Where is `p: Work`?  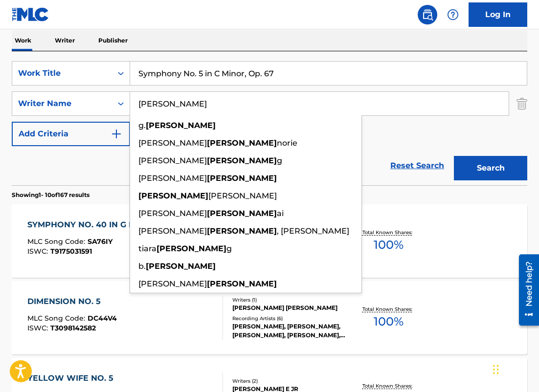
p: Work is located at coordinates (23, 40).